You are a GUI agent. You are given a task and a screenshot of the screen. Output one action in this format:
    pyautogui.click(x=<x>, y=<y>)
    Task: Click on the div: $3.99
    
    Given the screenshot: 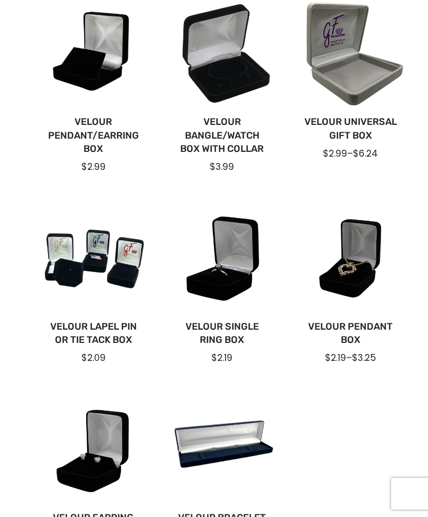 What is the action you would take?
    pyautogui.click(x=222, y=167)
    